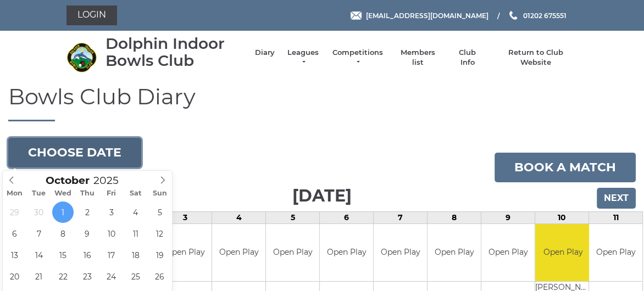  I want to click on span: Scroll to increment, so click(67, 181).